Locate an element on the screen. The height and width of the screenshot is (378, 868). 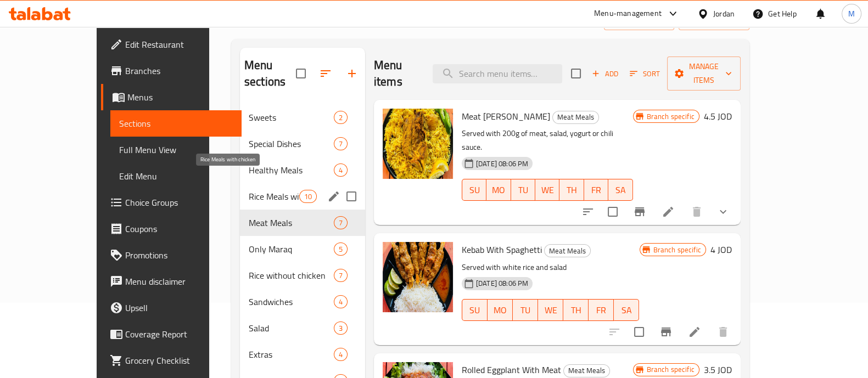
a: Promotions is located at coordinates (171, 255).